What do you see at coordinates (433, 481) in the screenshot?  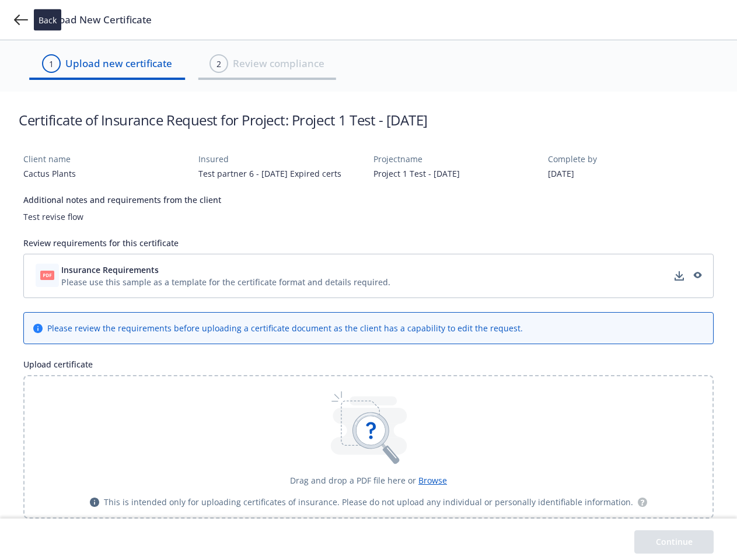 I see `span: Browse` at bounding box center [433, 481].